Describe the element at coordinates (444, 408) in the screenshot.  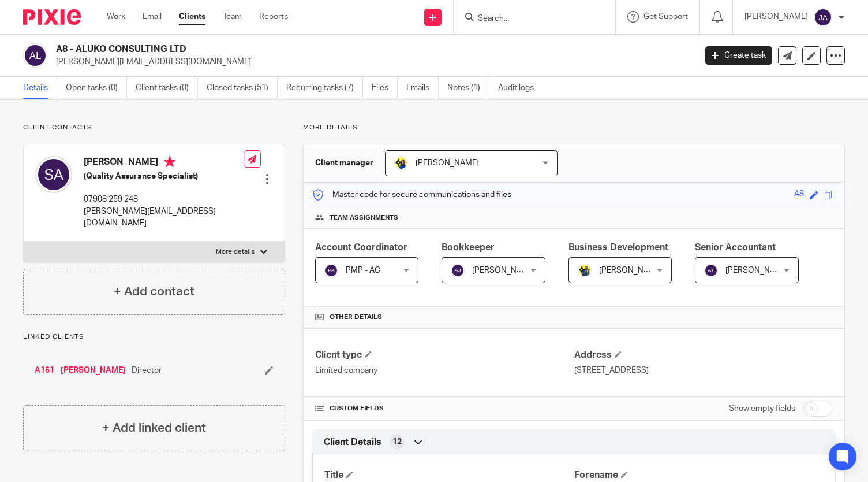
I see `h4: CUSTOM FIELDS` at that location.